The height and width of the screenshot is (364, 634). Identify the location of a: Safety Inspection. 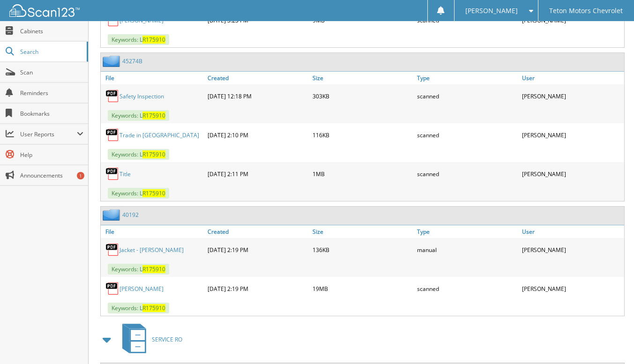
(141, 96).